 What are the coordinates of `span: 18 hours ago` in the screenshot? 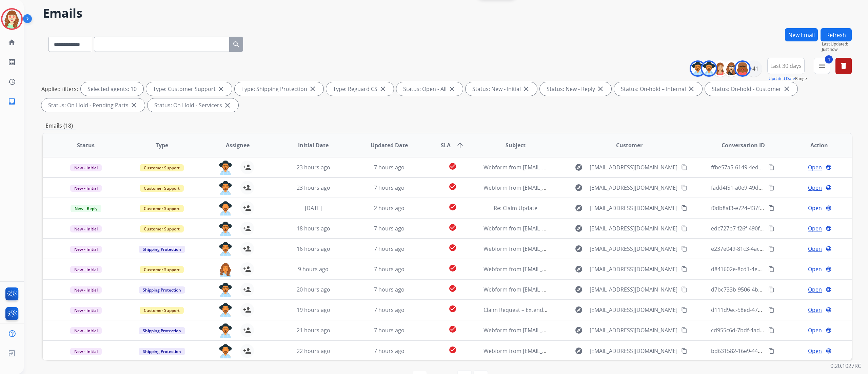 It's located at (313, 228).